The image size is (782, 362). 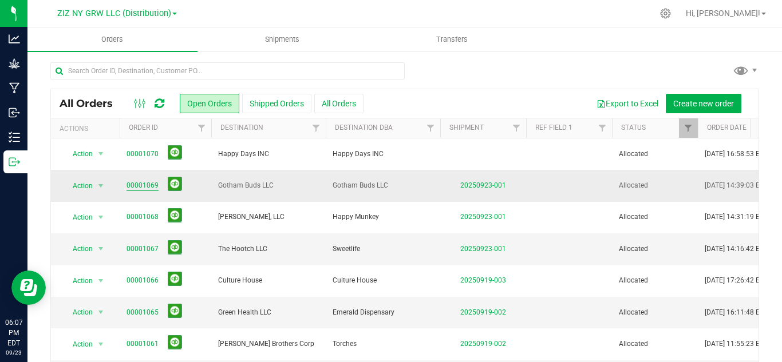 I want to click on span: The Hootch LLC, so click(x=268, y=249).